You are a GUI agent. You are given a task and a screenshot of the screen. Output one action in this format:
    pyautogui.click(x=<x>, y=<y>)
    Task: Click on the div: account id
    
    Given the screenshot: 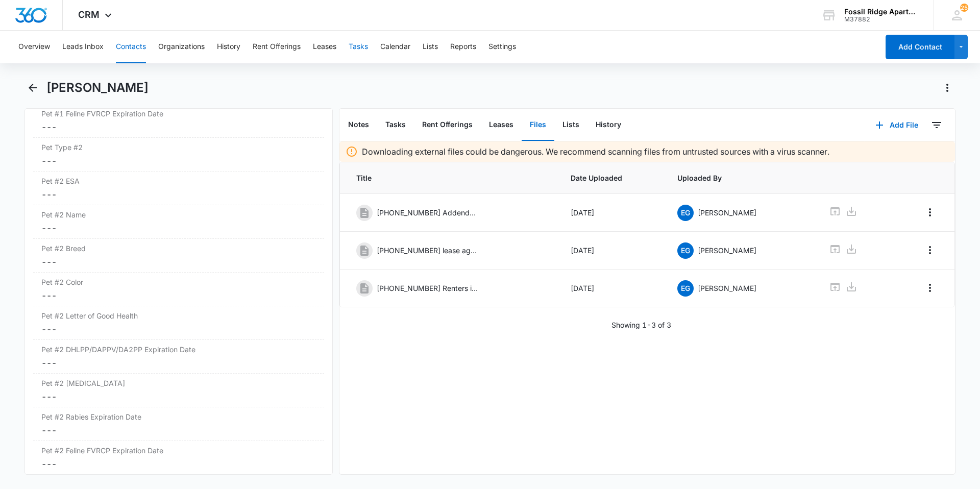 What is the action you would take?
    pyautogui.click(x=881, y=19)
    